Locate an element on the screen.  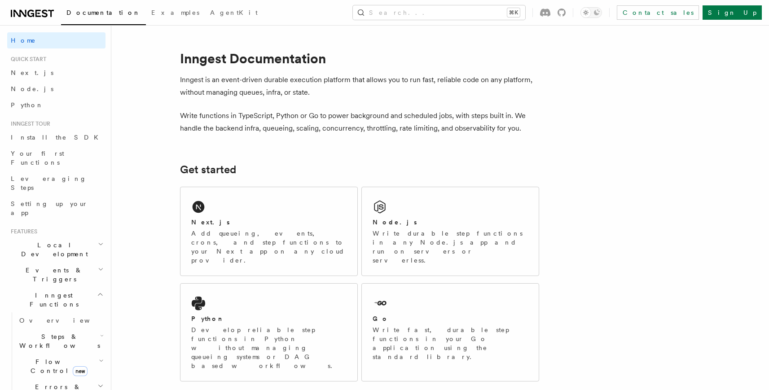
a: Get started is located at coordinates (208, 170).